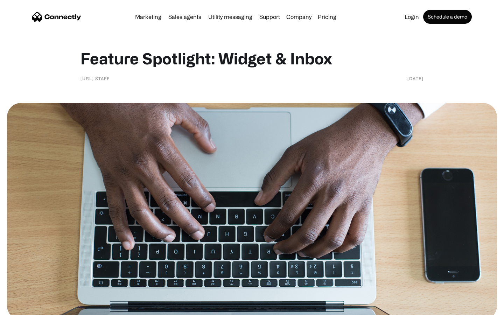  Describe the element at coordinates (28, 308) in the screenshot. I see `ul: Language list` at that location.